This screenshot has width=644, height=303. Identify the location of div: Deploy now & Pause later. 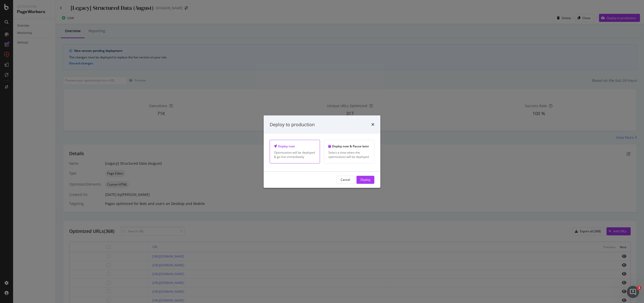
(349, 146).